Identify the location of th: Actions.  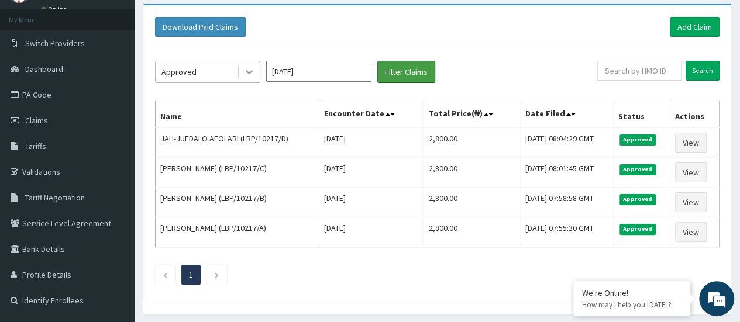
(695, 115).